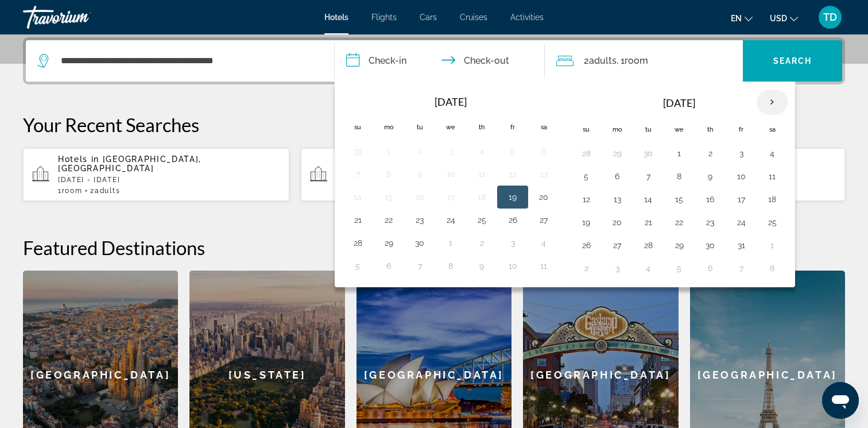 The height and width of the screenshot is (428, 868). What do you see at coordinates (79, 159) in the screenshot?
I see `span: Hotels in` at bounding box center [79, 159].